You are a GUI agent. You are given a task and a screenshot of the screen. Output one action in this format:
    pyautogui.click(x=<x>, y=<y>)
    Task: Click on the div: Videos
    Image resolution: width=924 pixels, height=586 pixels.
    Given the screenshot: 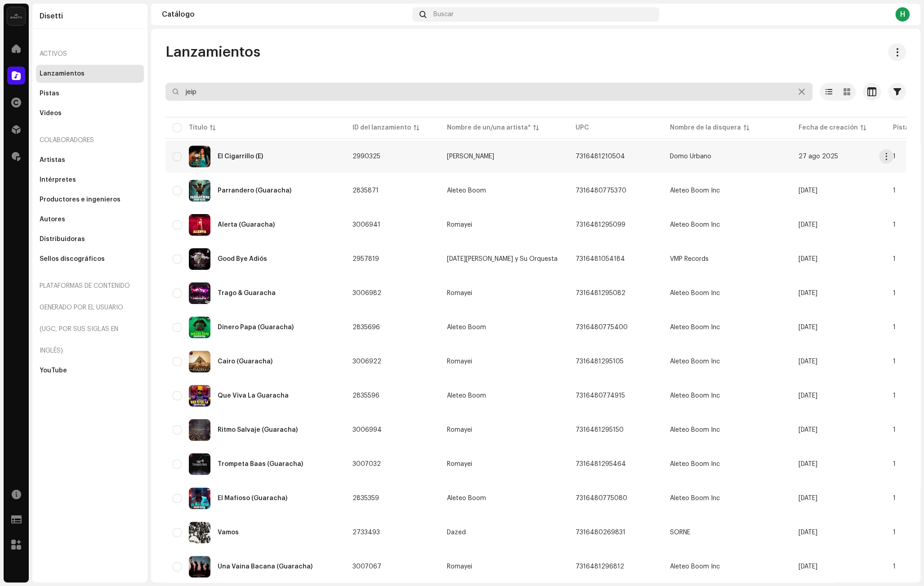 What is the action you would take?
    pyautogui.click(x=51, y=113)
    